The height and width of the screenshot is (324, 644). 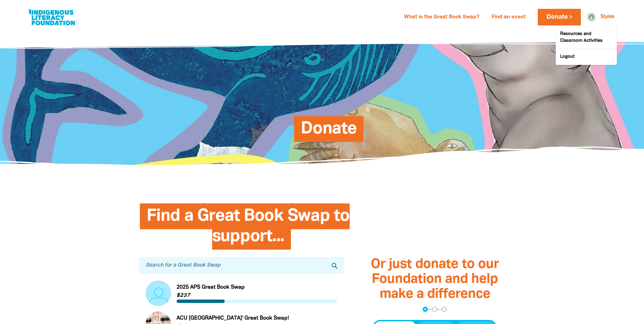 I want to click on a: What is the Great Book Swap?, so click(x=442, y=17).